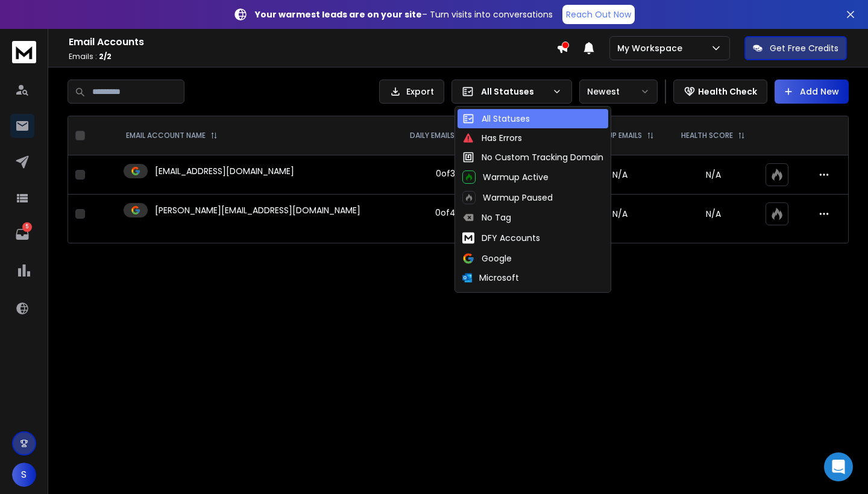 The image size is (868, 494). Describe the element at coordinates (720, 92) in the screenshot. I see `button: Health Check` at that location.